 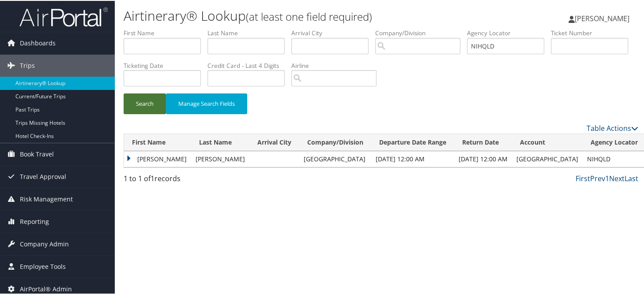 I want to click on th: Return Date: activate to sort column ascending, so click(x=483, y=142).